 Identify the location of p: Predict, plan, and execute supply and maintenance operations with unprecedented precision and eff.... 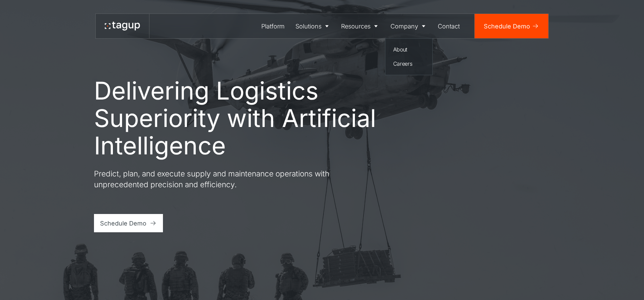
(216, 179).